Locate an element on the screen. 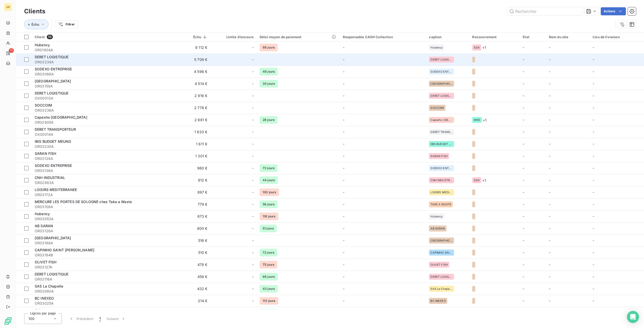 The height and width of the screenshot is (328, 644). span: 60 jours is located at coordinates (269, 313).